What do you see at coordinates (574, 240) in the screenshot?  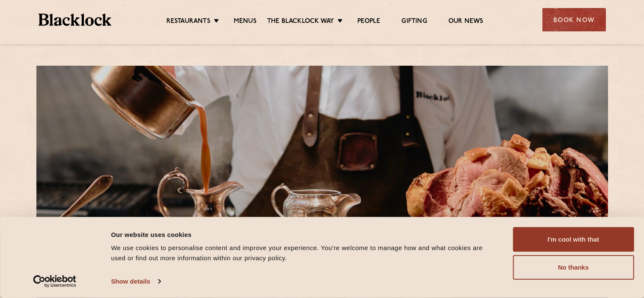 I see `button: I'm cool with that` at bounding box center [574, 240].